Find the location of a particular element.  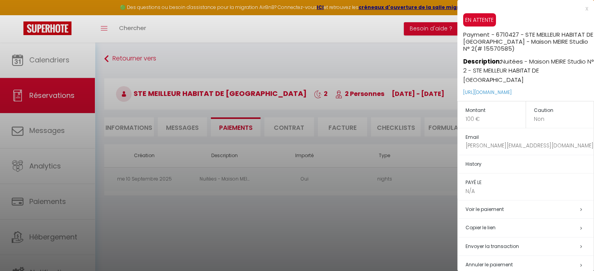

p: 100 € is located at coordinates (496, 119).